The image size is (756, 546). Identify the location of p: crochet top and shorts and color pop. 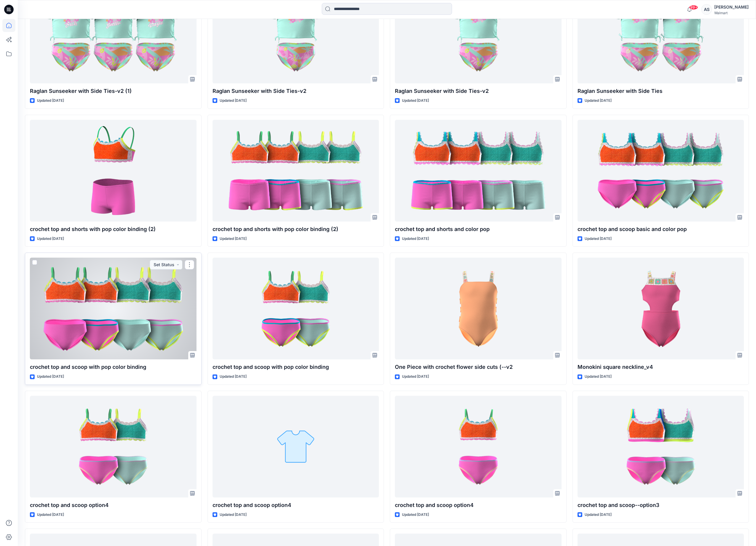
(478, 229).